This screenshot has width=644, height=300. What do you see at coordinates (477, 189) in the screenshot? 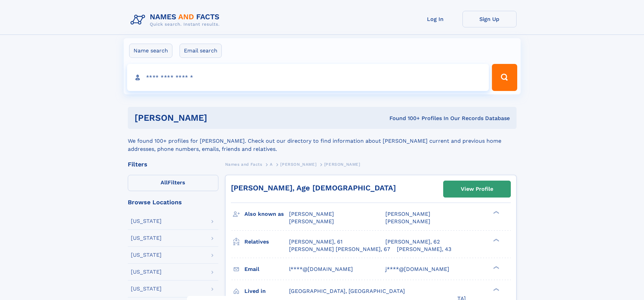
I see `a: View Profile` at bounding box center [477, 189].